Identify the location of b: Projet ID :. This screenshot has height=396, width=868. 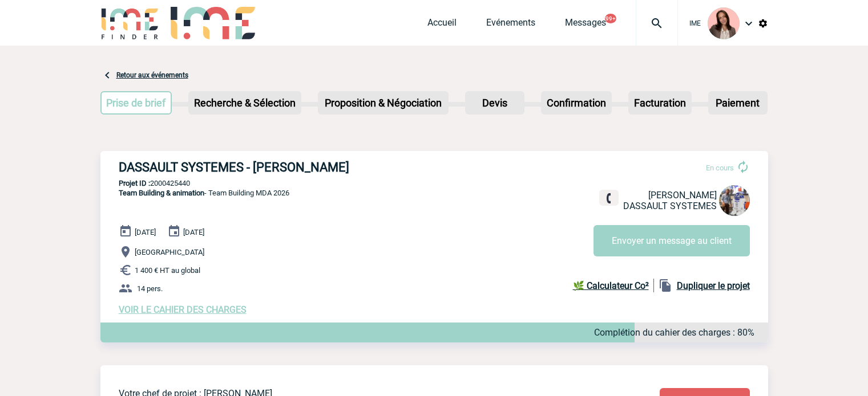
(134, 183).